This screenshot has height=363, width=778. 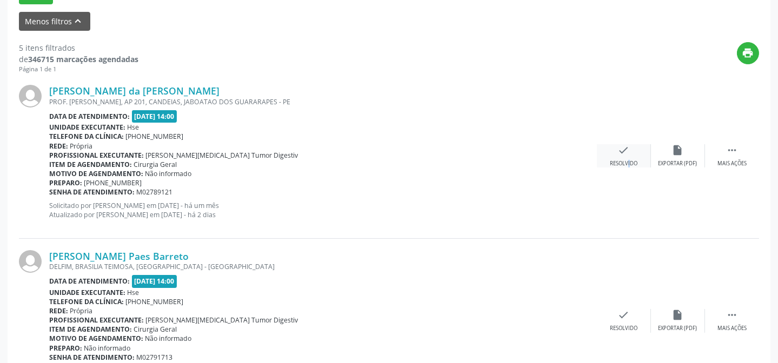 What do you see at coordinates (748, 53) in the screenshot?
I see `i: print` at bounding box center [748, 53].